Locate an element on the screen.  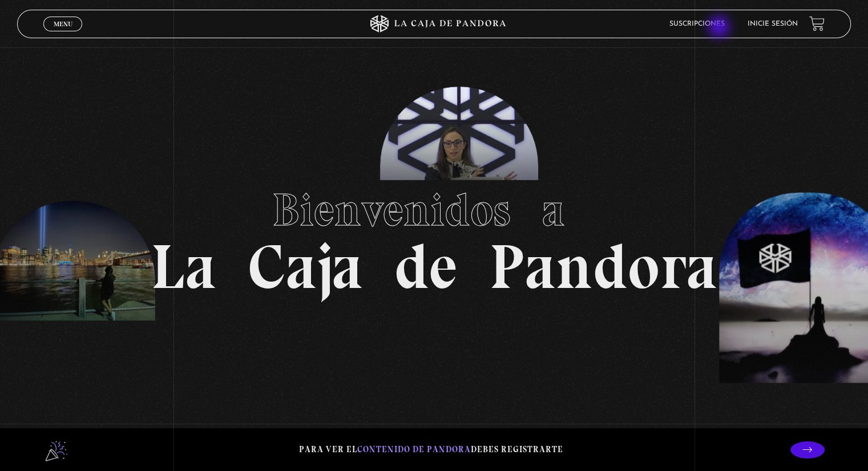
span: contenido de Pandora is located at coordinates (414, 449).